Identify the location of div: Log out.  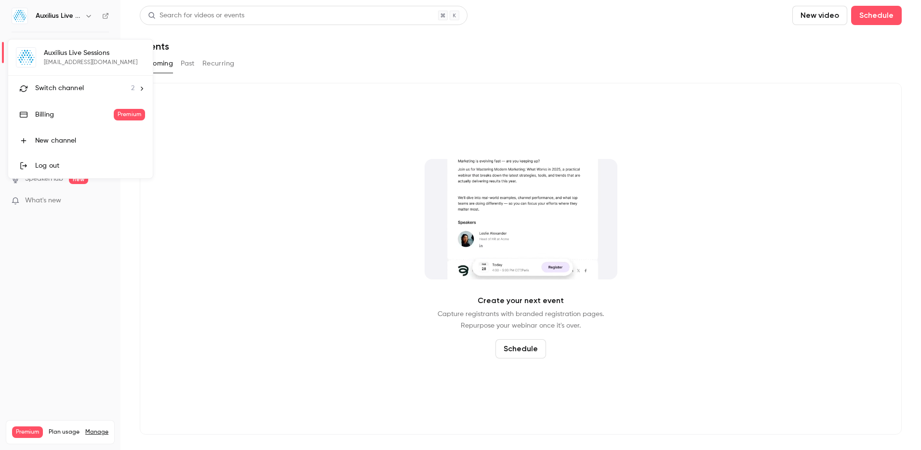
(90, 166).